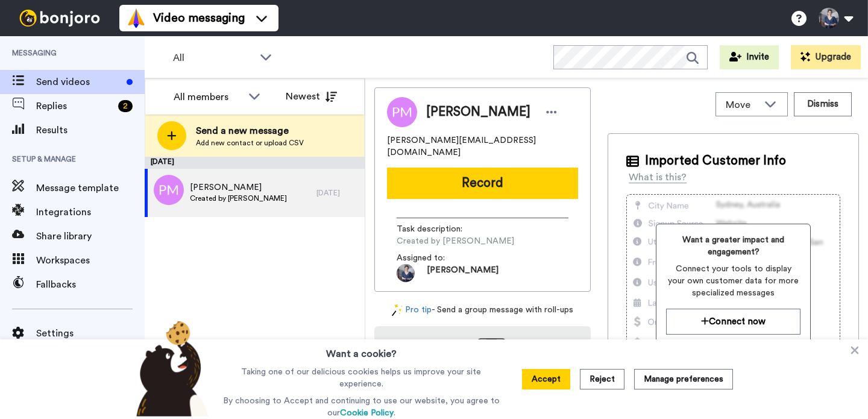 Image resolution: width=868 pixels, height=419 pixels. What do you see at coordinates (482, 183) in the screenshot?
I see `button: Record` at bounding box center [482, 183].